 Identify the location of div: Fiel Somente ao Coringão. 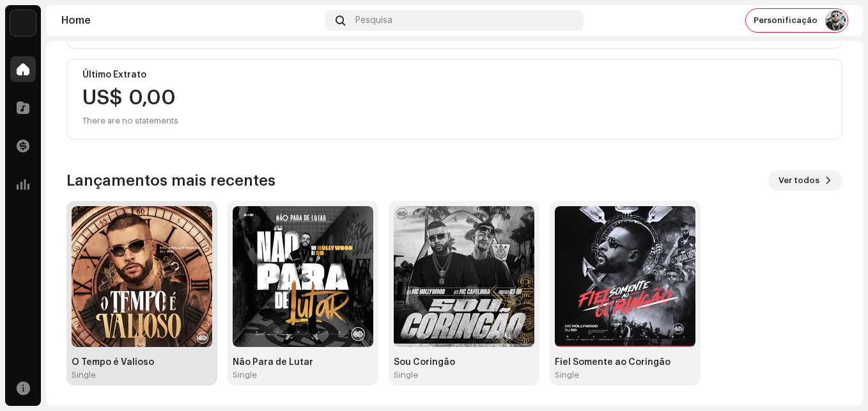
(625, 362).